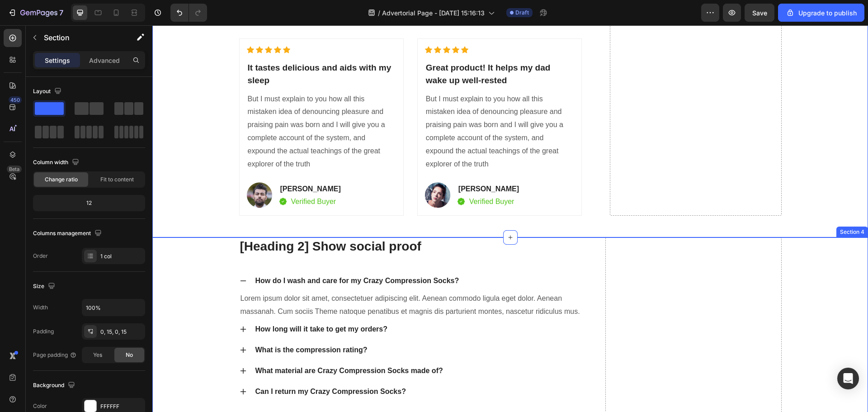 This screenshot has height=412, width=868. What do you see at coordinates (45, 286) in the screenshot?
I see `div: Size` at bounding box center [45, 286].